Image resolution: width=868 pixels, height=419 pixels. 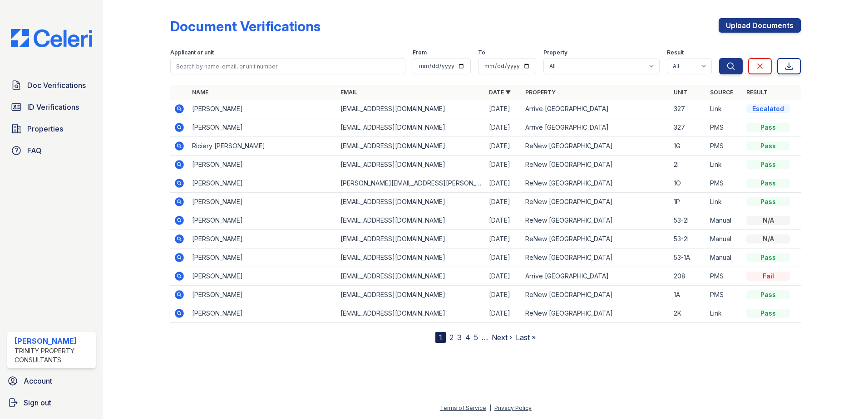 What do you see at coordinates (451, 338) in the screenshot?
I see `a: 2` at bounding box center [451, 338].